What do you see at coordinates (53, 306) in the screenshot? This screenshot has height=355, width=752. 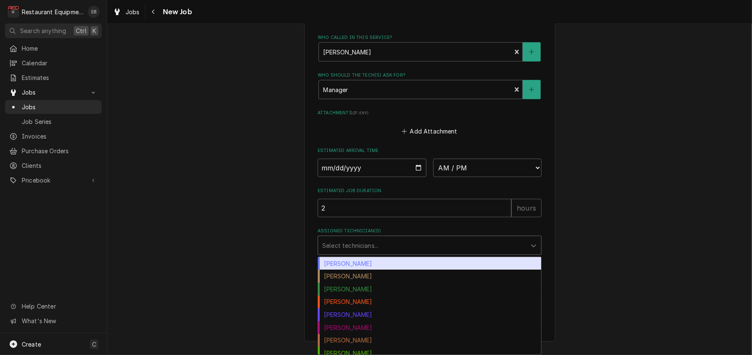 I see `a: Go to Help Center` at bounding box center [53, 306].